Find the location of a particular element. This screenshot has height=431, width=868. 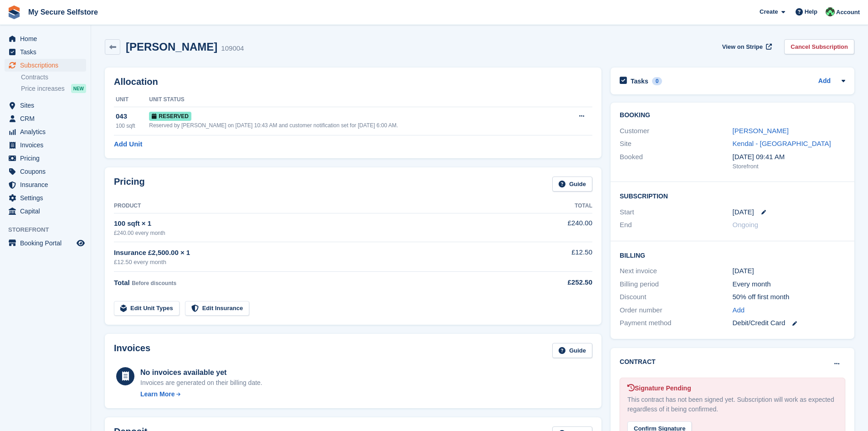

h2: Tasks is located at coordinates (640, 82).